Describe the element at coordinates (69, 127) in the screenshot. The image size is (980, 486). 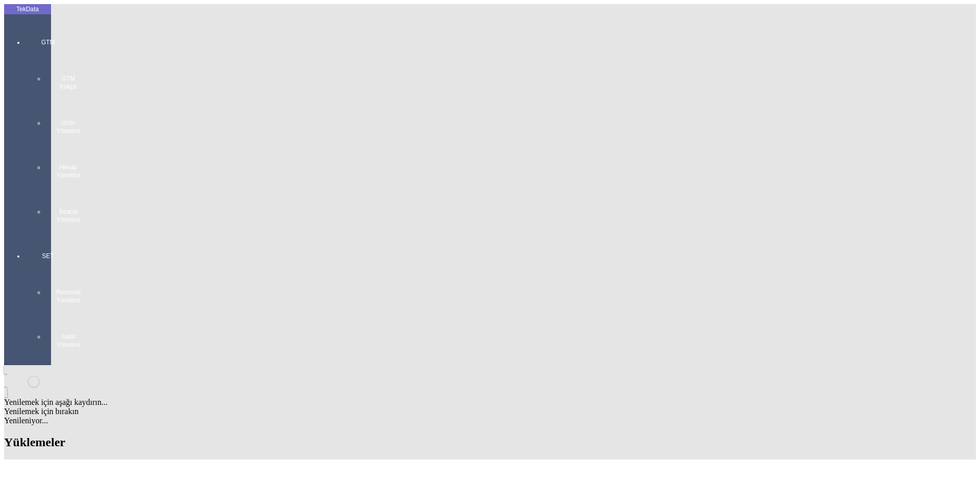
I see `span: Ürün Yönetimi` at that location.